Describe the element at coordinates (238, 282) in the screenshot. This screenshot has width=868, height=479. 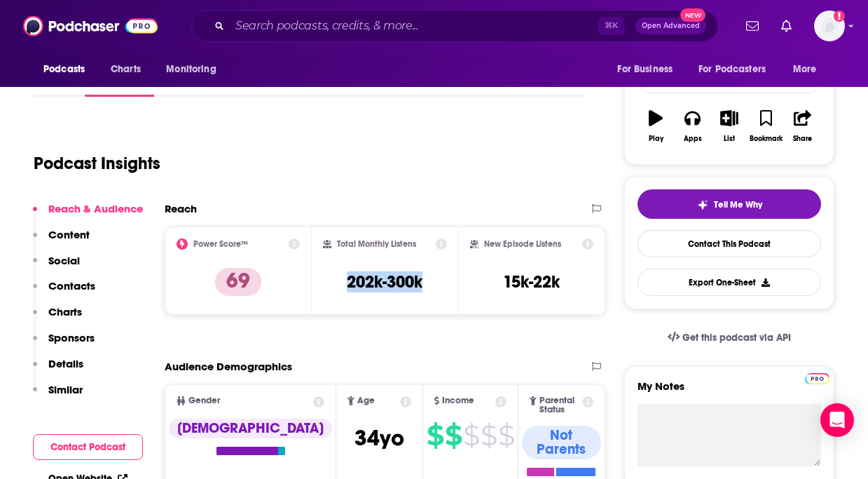
I see `p: 69` at that location.